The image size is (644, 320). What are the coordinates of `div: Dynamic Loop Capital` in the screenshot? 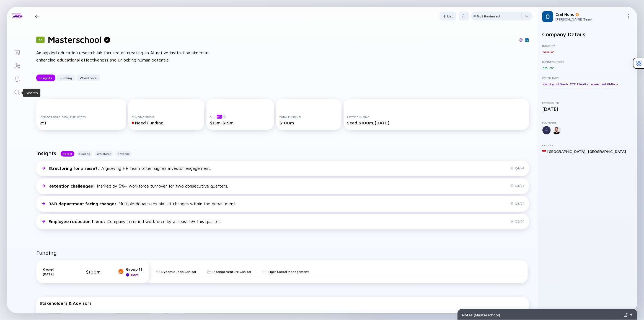 It's located at (178, 271).